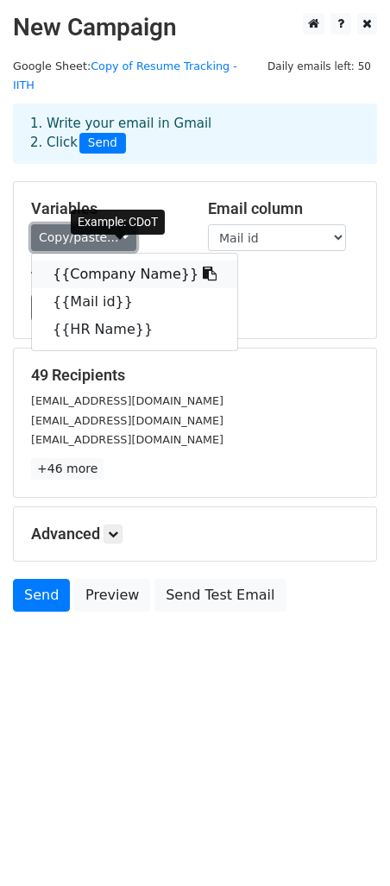  I want to click on span: Daily emails left: 50, so click(319, 66).